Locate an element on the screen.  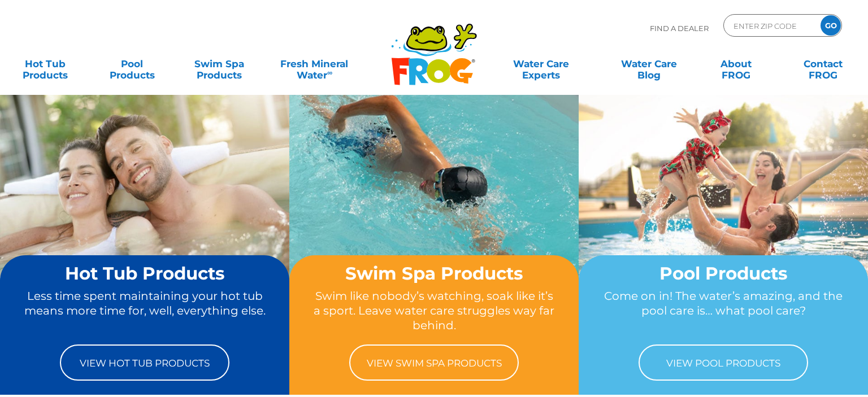
h2: Pool Products is located at coordinates (723, 274).